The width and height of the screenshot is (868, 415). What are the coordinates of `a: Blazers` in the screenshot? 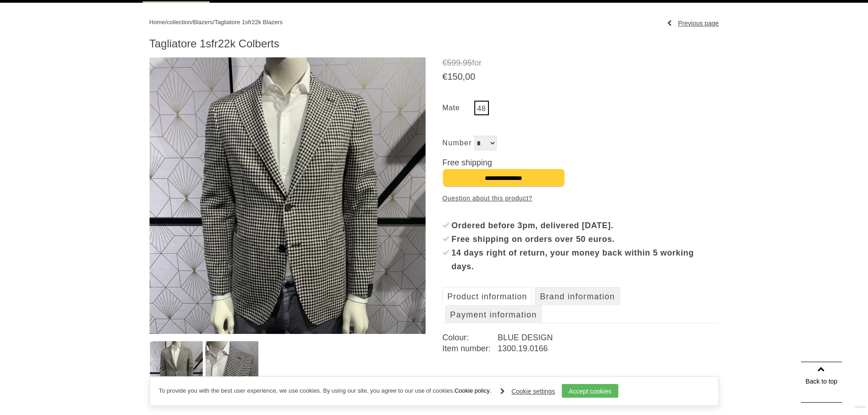 It's located at (203, 22).